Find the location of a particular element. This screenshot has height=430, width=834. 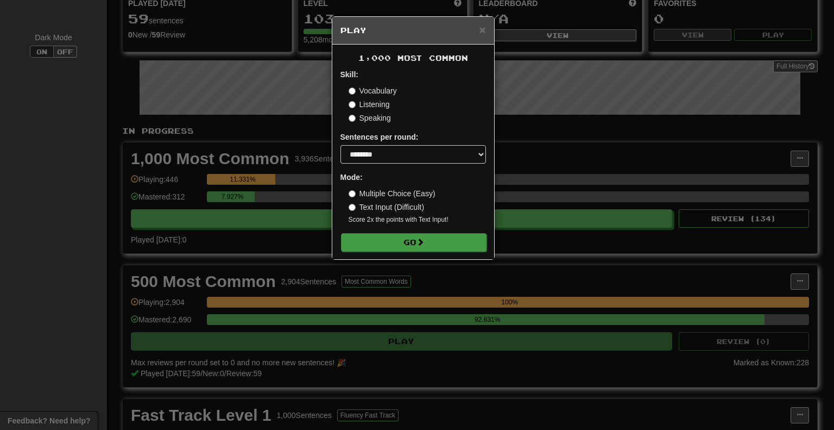

label: Text Input (Difficult) is located at coordinates (387, 207).